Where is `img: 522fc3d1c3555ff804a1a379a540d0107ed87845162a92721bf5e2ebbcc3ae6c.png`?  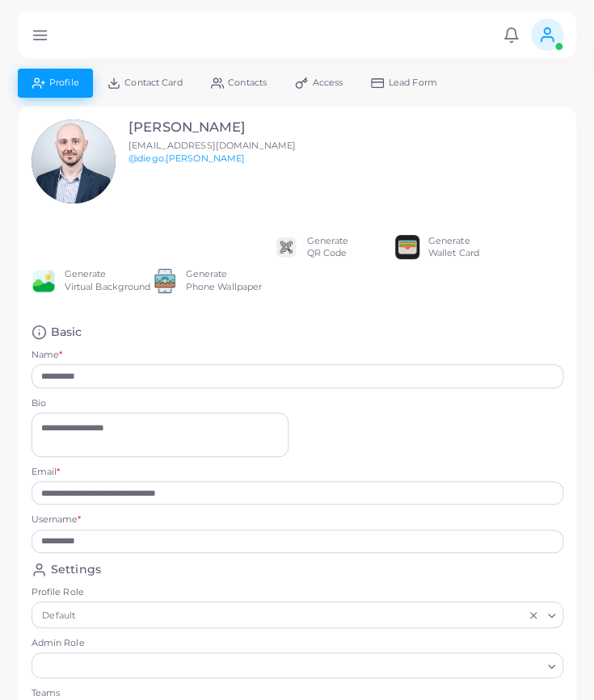
img: 522fc3d1c3555ff804a1a379a540d0107ed87845162a92721bf5e2ebbcc3ae6c.png is located at coordinates (165, 281).